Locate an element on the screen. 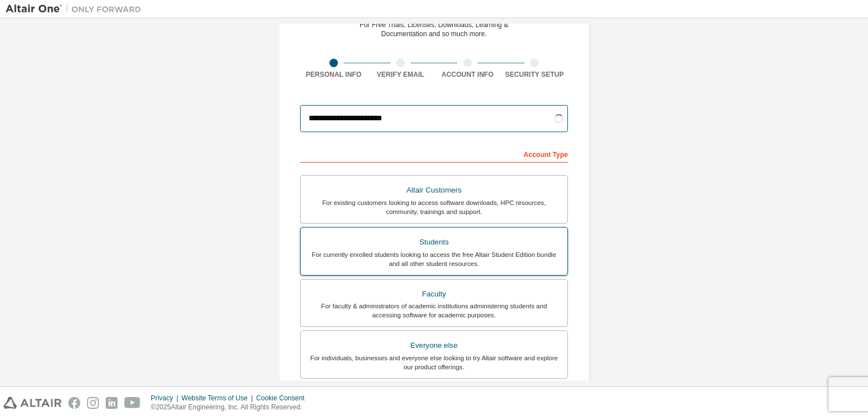 This screenshot has height=419, width=868. div: Everyone else is located at coordinates (434, 346).